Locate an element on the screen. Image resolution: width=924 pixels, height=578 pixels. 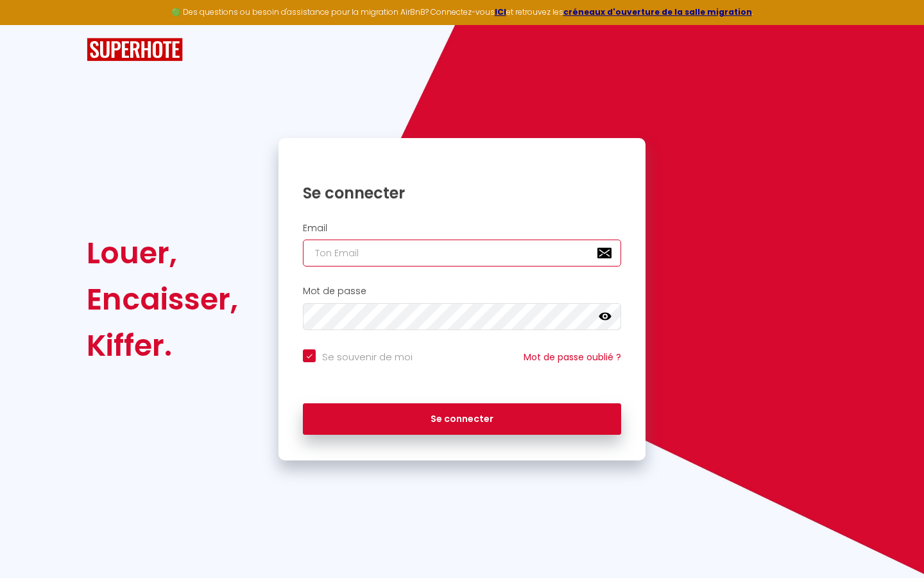
button: Se connecter is located at coordinates (462, 419).